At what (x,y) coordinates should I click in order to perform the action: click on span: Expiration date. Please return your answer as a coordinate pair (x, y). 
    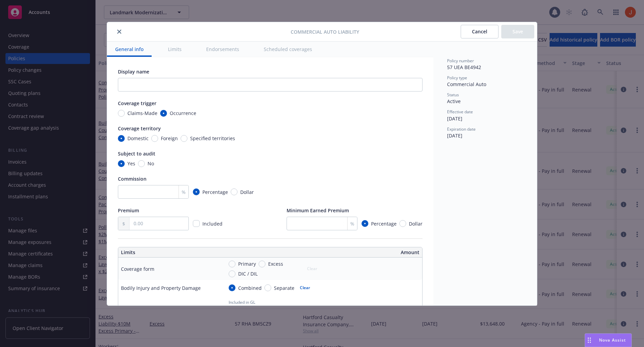
    Looking at the image, I should click on (461, 129).